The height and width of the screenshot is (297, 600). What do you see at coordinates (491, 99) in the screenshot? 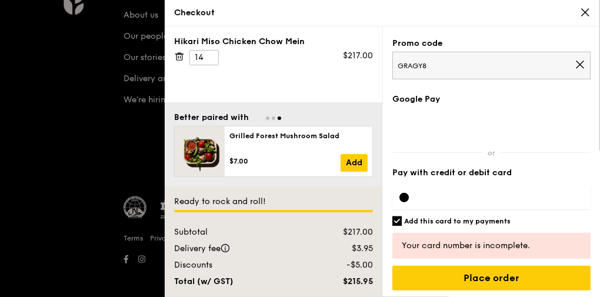
I see `label: Google Pay` at bounding box center [491, 99].